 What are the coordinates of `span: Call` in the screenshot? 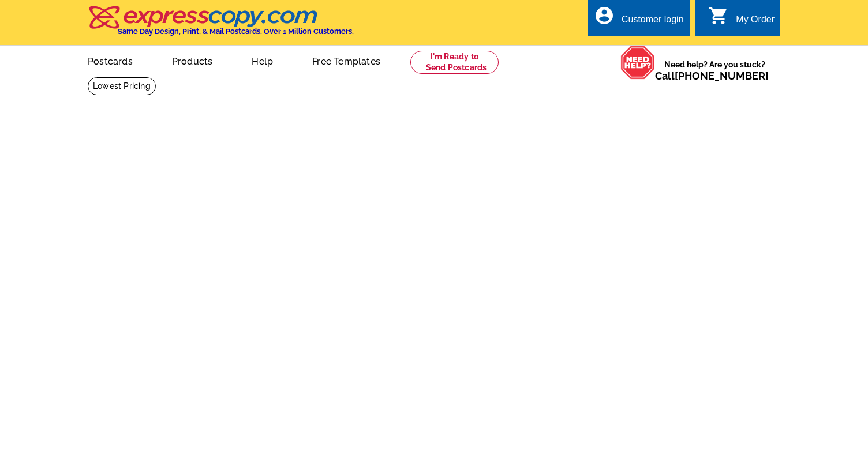 It's located at (712, 76).